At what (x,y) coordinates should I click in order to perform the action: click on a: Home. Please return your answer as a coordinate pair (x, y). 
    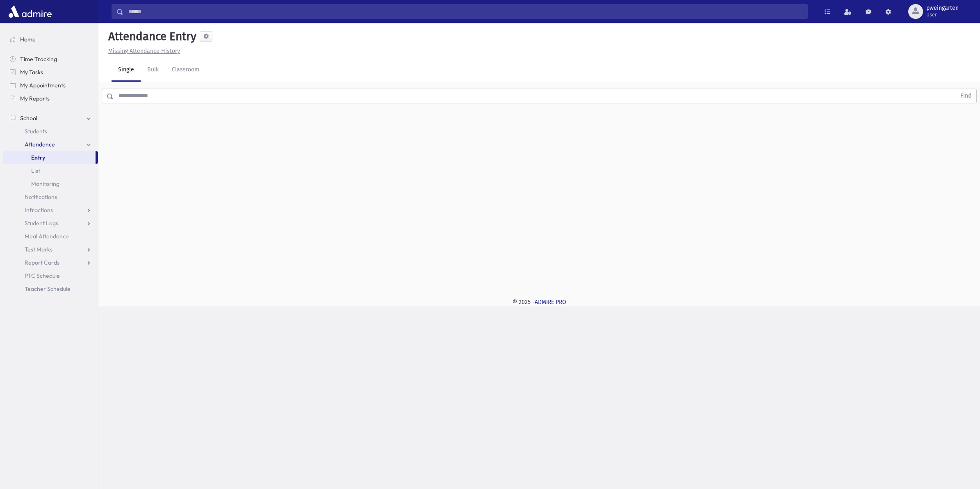
    Looking at the image, I should click on (51, 39).